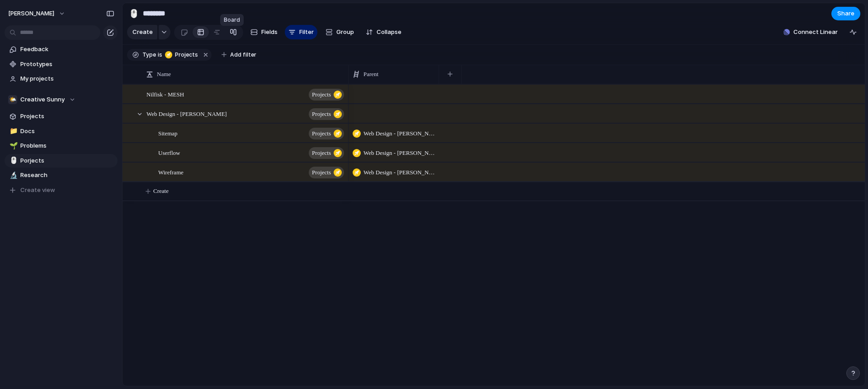 The width and height of the screenshot is (868, 389). Describe the element at coordinates (67, 131) in the screenshot. I see `span: Docs` at that location.